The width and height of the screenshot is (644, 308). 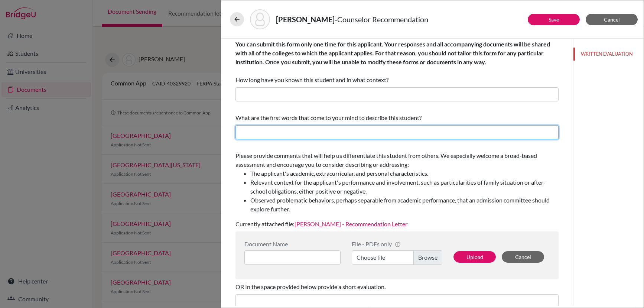 I want to click on label: Choose file, so click(x=397, y=257).